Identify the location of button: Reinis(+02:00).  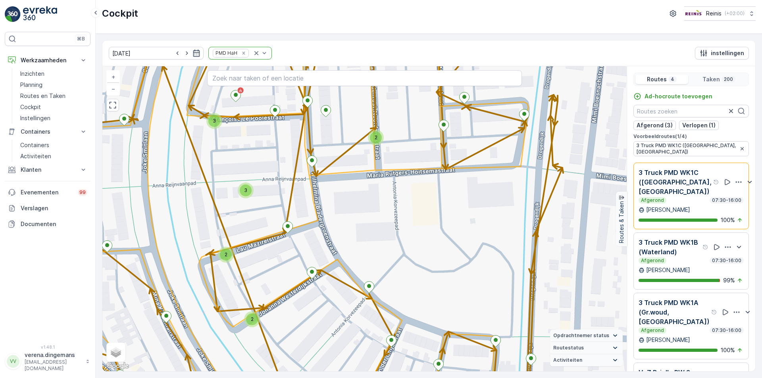
(720, 13).